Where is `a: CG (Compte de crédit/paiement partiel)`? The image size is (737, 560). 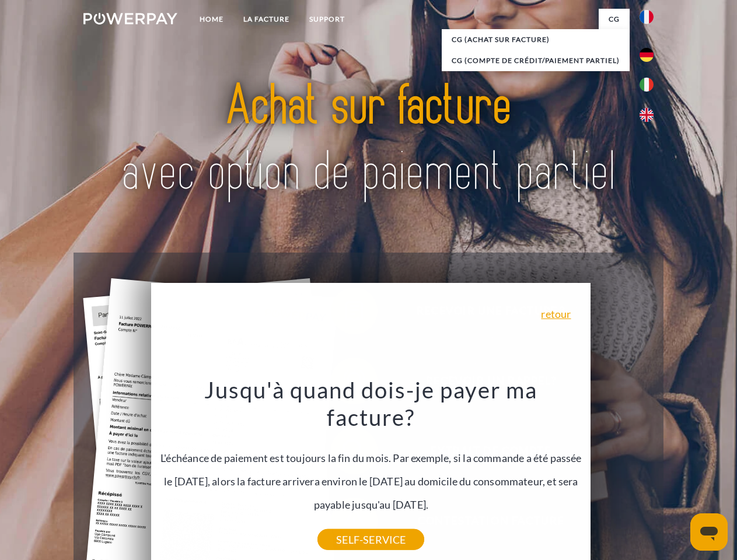 a: CG (Compte de crédit/paiement partiel) is located at coordinates (536, 60).